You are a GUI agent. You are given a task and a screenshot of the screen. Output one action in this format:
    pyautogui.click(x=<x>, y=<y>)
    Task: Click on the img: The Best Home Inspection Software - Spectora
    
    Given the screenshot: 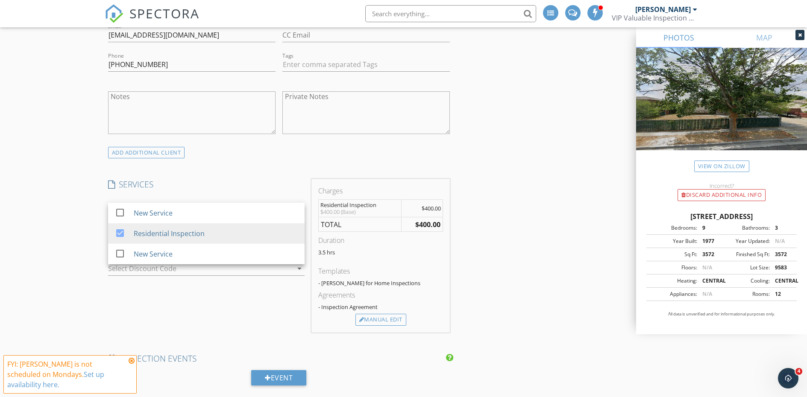 What is the action you would take?
    pyautogui.click(x=114, y=14)
    